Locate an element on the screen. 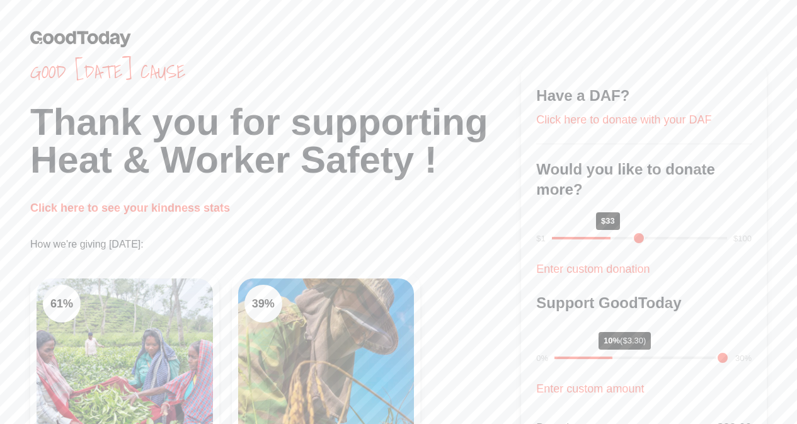 The height and width of the screenshot is (424, 797). a: Click here to donate with your DAF is located at coordinates (623, 120).